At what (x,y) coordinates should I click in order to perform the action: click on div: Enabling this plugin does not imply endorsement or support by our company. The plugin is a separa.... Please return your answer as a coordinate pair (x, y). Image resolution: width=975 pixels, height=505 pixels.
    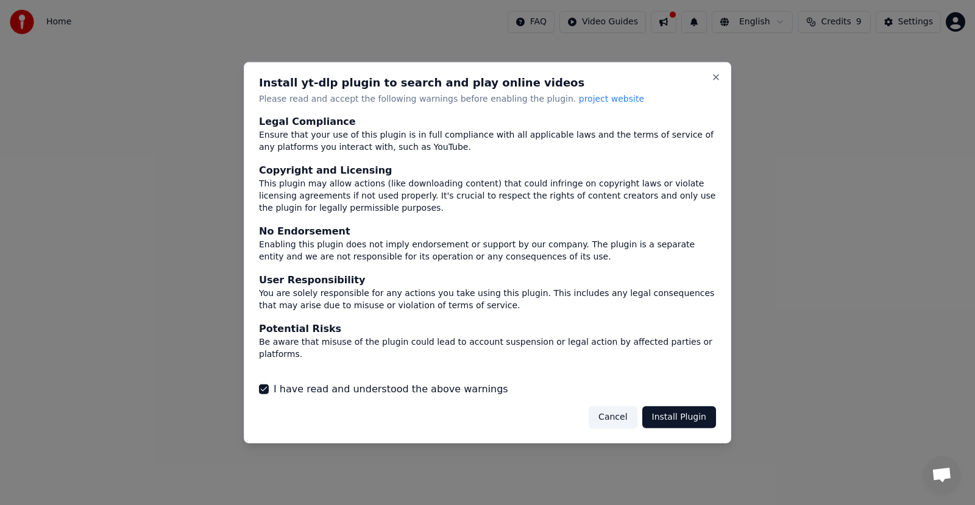
    Looking at the image, I should click on (487, 251).